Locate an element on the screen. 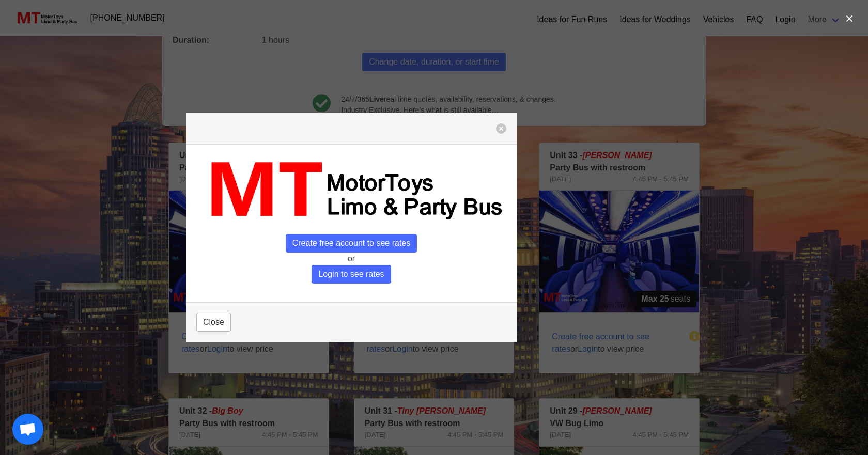 This screenshot has height=455, width=868. img: MT_logo_name.png is located at coordinates (351, 190).